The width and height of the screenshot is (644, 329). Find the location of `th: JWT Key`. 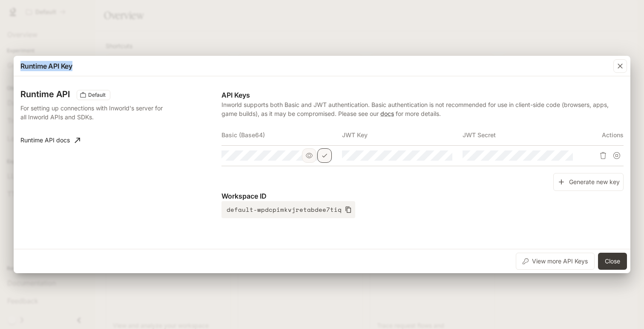

th: JWT Key is located at coordinates (402, 135).